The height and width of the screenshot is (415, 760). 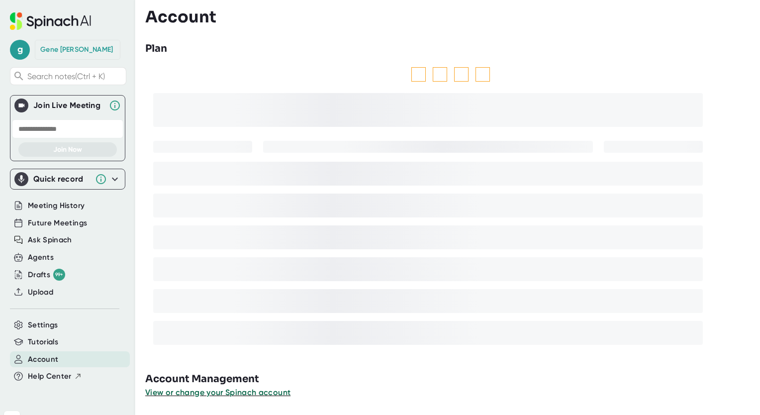 I want to click on span: Help Center, so click(x=50, y=376).